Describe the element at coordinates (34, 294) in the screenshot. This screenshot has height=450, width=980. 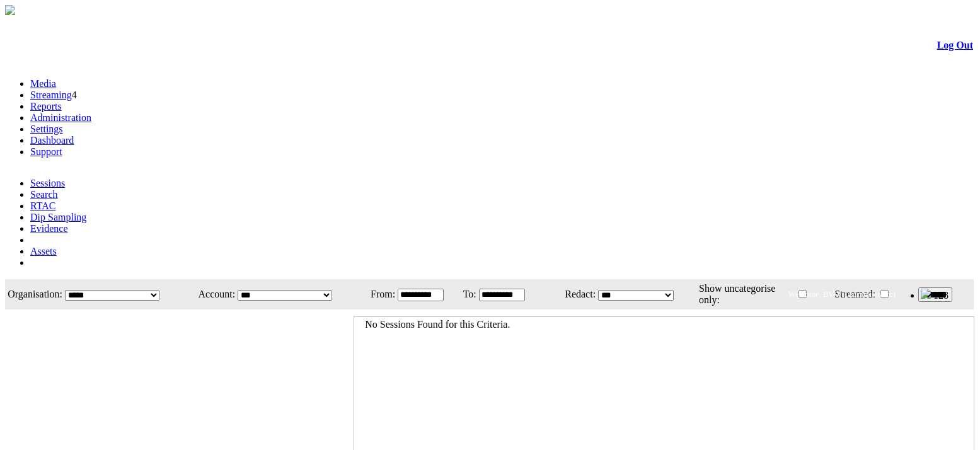
I see `td: Organisation:` at that location.